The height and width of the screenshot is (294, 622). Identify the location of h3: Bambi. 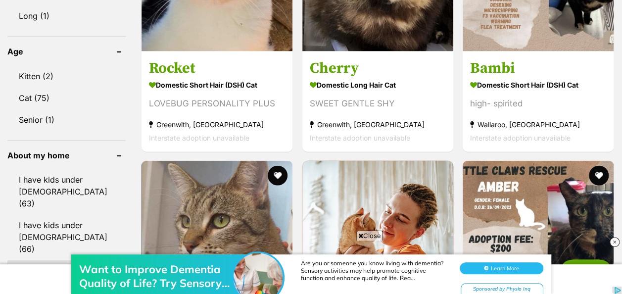
(537, 68).